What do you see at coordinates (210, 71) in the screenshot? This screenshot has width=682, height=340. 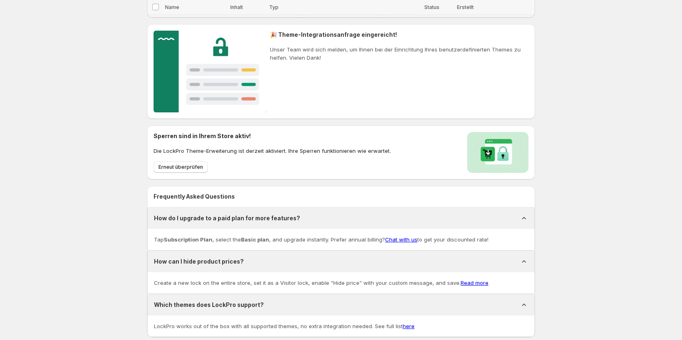 I see `img: Customer support` at bounding box center [210, 71].